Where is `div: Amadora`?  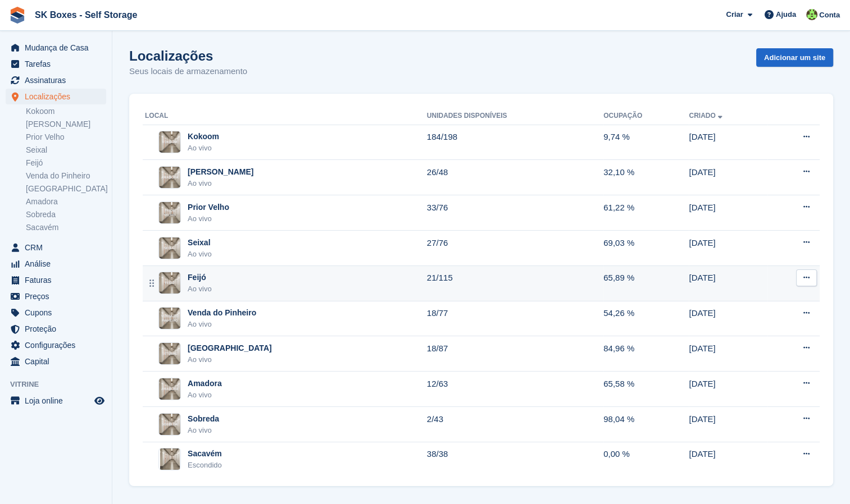 div: Amadora is located at coordinates (204, 384).